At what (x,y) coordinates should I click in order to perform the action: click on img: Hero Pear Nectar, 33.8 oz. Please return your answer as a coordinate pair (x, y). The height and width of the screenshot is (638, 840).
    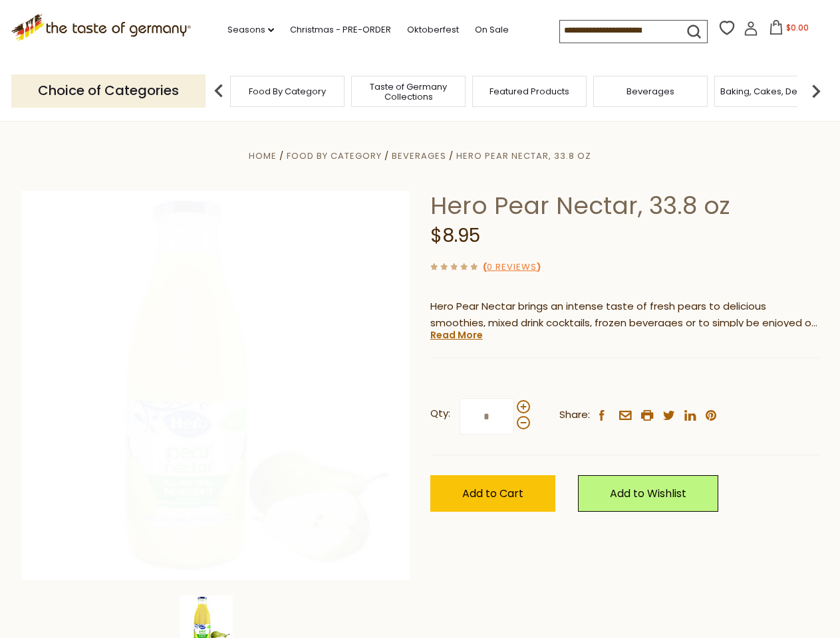
    Looking at the image, I should click on (215, 385).